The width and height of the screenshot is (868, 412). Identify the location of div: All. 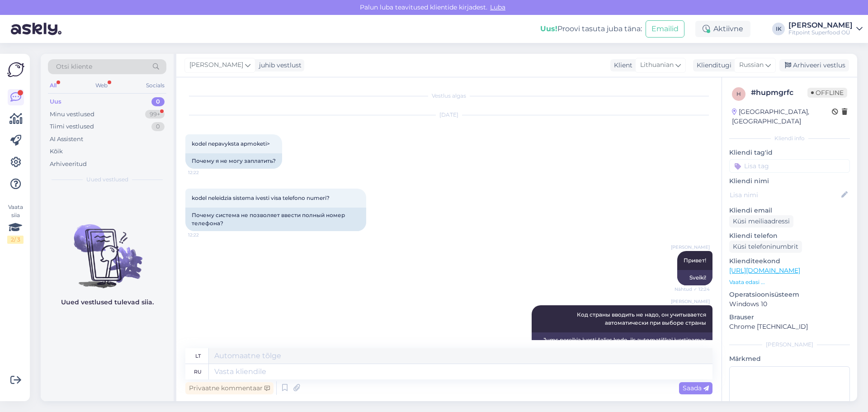
(53, 85).